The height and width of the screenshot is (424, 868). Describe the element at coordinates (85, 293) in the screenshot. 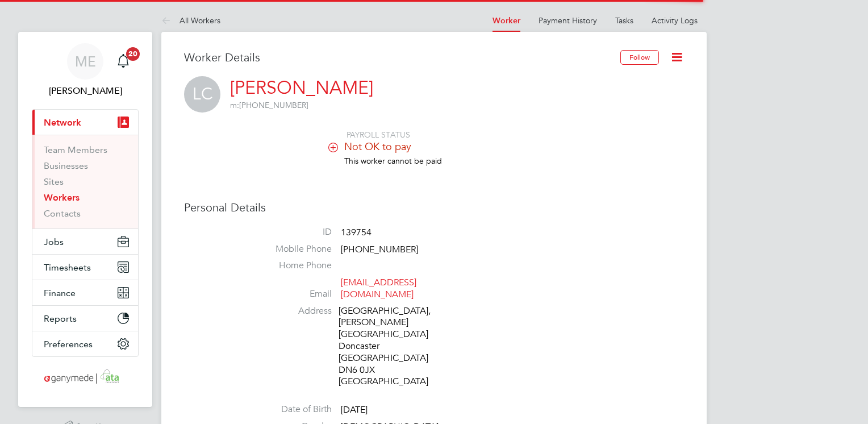

I see `button: Finance` at that location.